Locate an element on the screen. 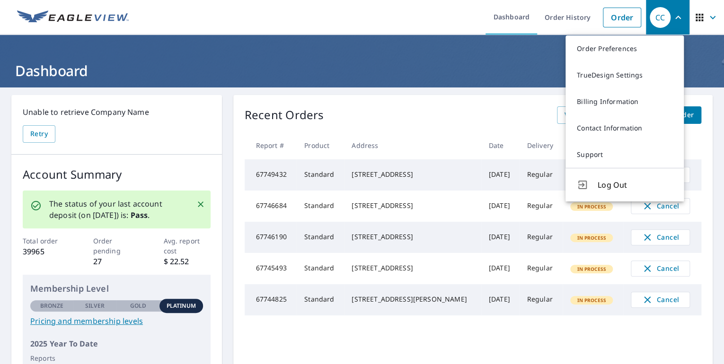  p: Membership Level is located at coordinates (116, 289).